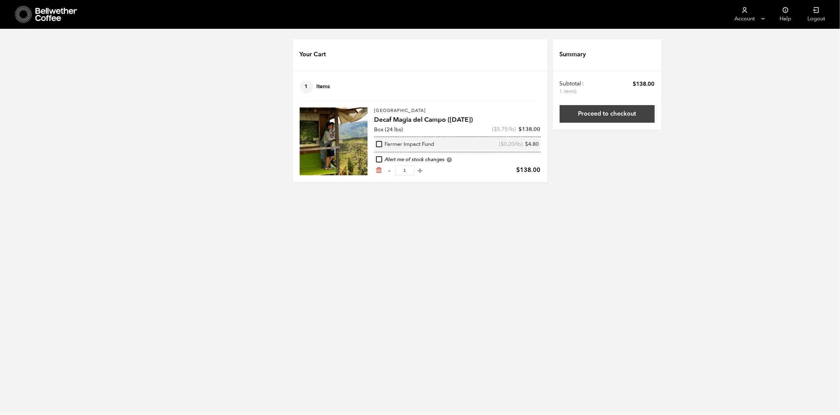  I want to click on h4: Your Cart, so click(313, 55).